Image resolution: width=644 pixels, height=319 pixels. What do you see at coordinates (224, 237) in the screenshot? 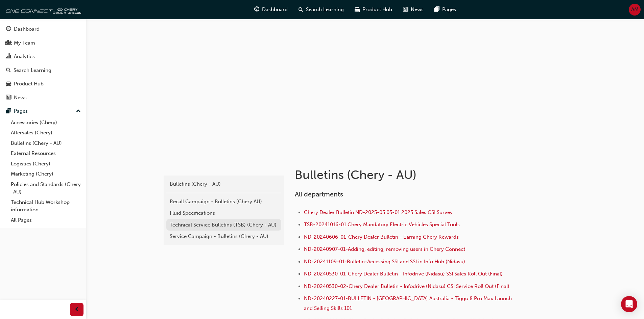
I see `div: Service Campaign - Bulletins (Chery - AU)` at bounding box center [224, 237].